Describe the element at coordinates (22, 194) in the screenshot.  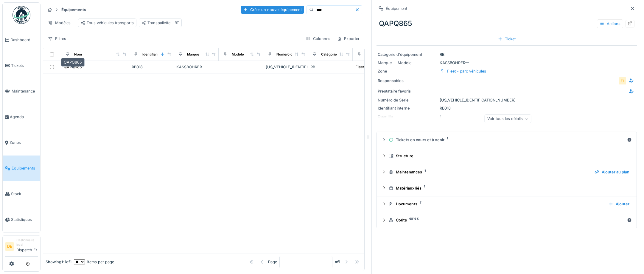
I see `a: Stock` at that location.